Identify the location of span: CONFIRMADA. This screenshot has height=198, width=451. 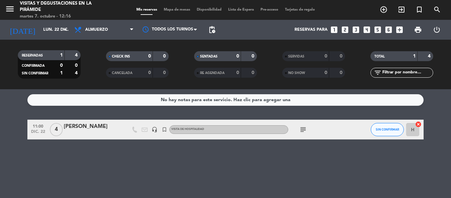
(33, 66).